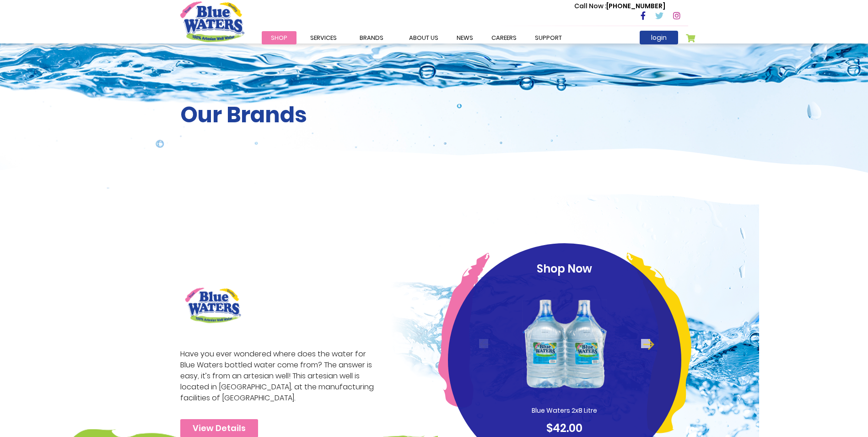  Describe the element at coordinates (565, 411) in the screenshot. I see `p: Blue Waters 2x8 Litre` at that location.